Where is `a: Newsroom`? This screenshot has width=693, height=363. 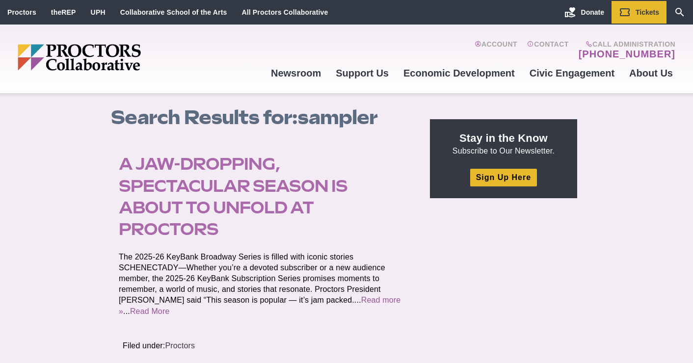 a: Newsroom is located at coordinates (296, 73).